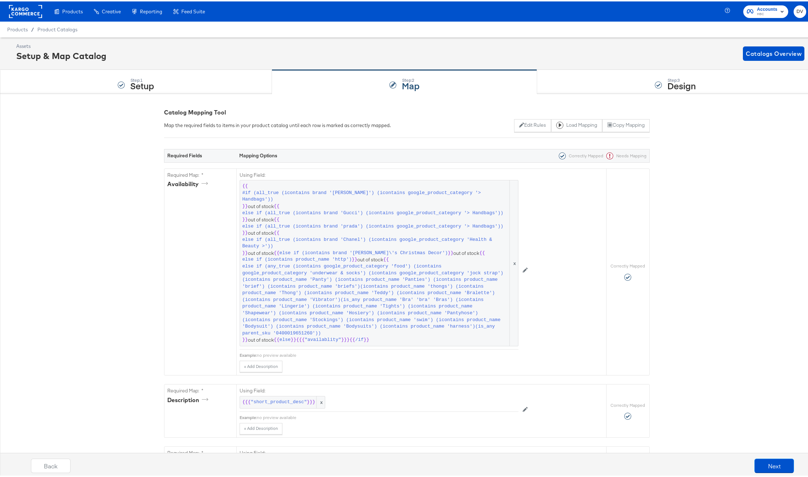 The image size is (808, 477). I want to click on div: Step: 2, so click(411, 79).